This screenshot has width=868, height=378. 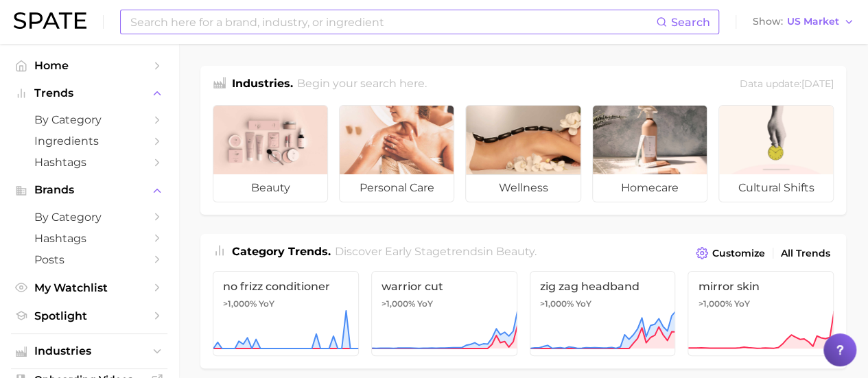 I want to click on span: homecare, so click(x=649, y=188).